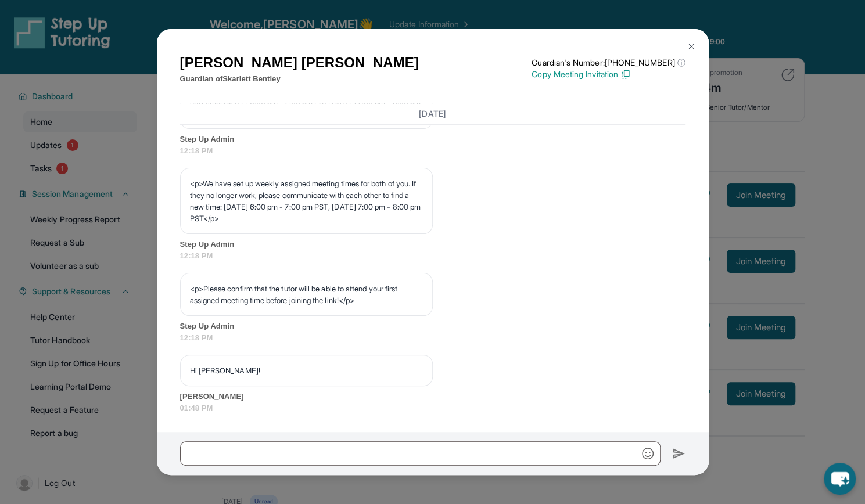  Describe the element at coordinates (840, 479) in the screenshot. I see `button: chat-button` at that location.